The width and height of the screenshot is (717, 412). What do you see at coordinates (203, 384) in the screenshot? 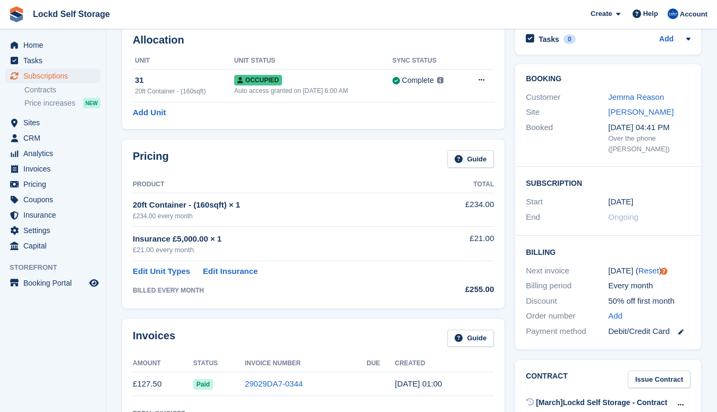
I see `span: Paid` at bounding box center [203, 384].